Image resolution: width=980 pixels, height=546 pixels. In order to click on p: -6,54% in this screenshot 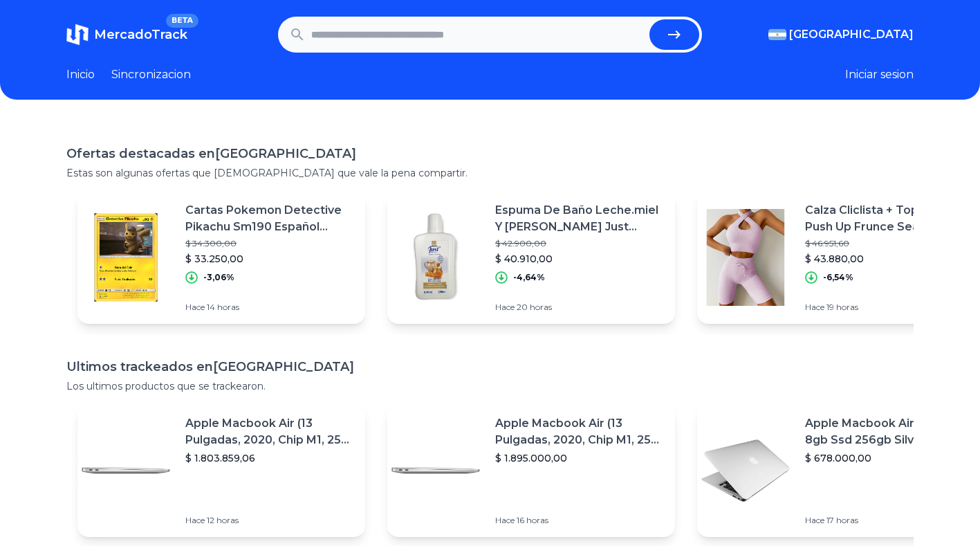, I will do `click(838, 278)`.